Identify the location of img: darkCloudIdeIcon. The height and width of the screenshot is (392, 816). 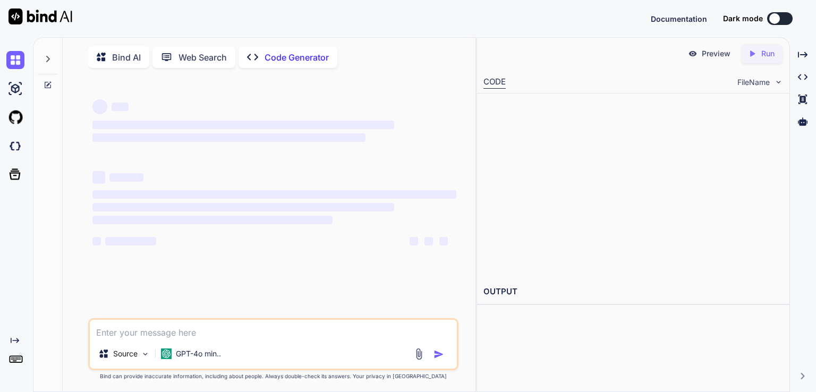
(15, 146).